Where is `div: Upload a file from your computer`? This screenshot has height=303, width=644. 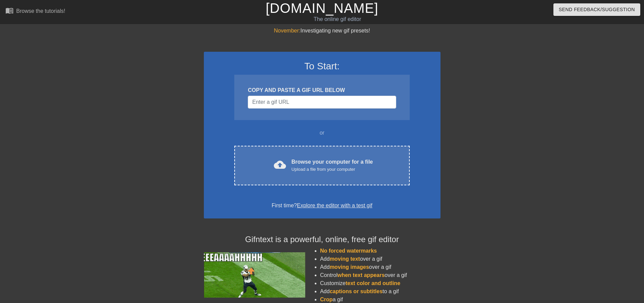 div: Upload a file from your computer is located at coordinates (332, 170).